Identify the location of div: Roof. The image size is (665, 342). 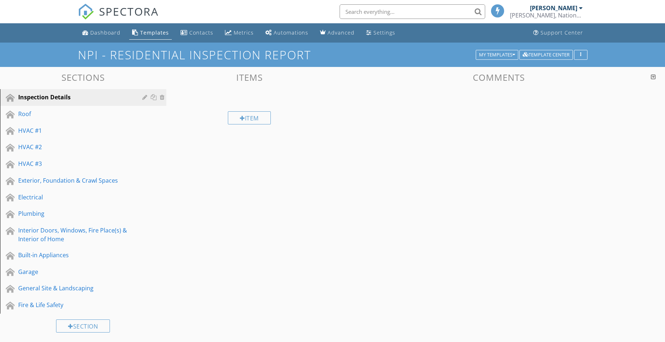
(75, 114).